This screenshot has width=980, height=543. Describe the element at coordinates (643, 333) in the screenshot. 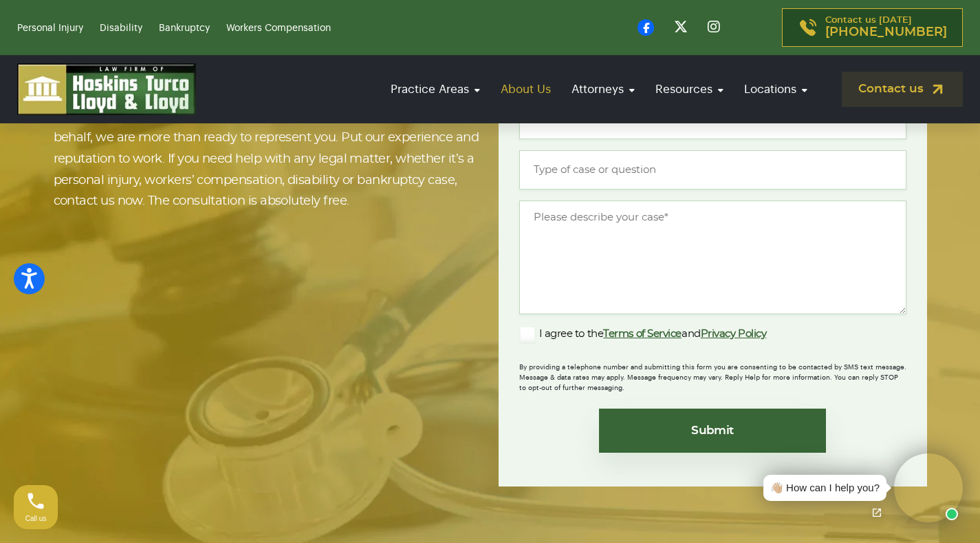

I see `a: Terms of Service` at that location.